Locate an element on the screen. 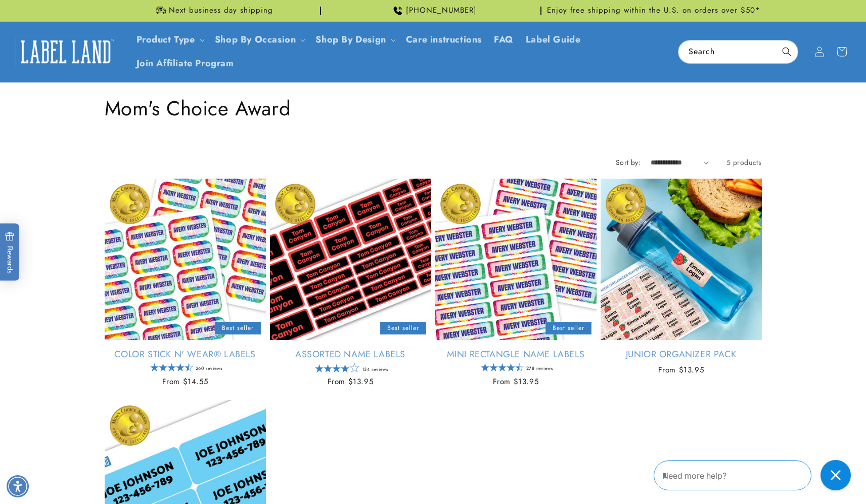 The height and width of the screenshot is (504, 866). a: Join Affiliate Program is located at coordinates (185, 64).